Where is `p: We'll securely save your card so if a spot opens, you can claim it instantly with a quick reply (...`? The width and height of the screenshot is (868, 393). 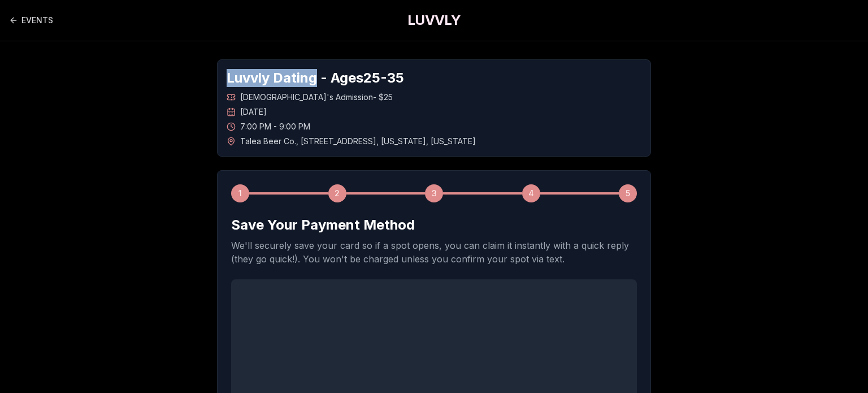
p: We'll securely save your card so if a spot opens, you can claim it instantly with a quick reply (... is located at coordinates (434, 252).